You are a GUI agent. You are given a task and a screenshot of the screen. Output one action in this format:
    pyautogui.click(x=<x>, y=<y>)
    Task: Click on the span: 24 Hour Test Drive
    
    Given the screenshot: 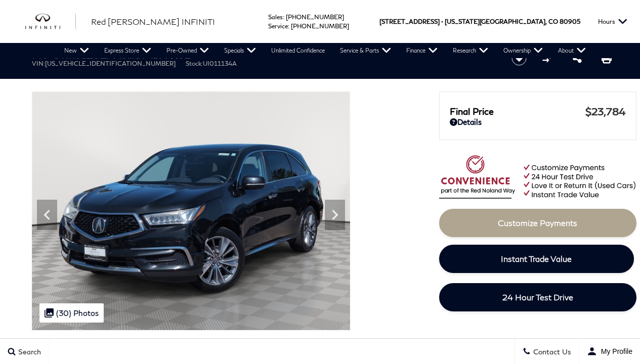 What is the action you would take?
    pyautogui.click(x=538, y=297)
    